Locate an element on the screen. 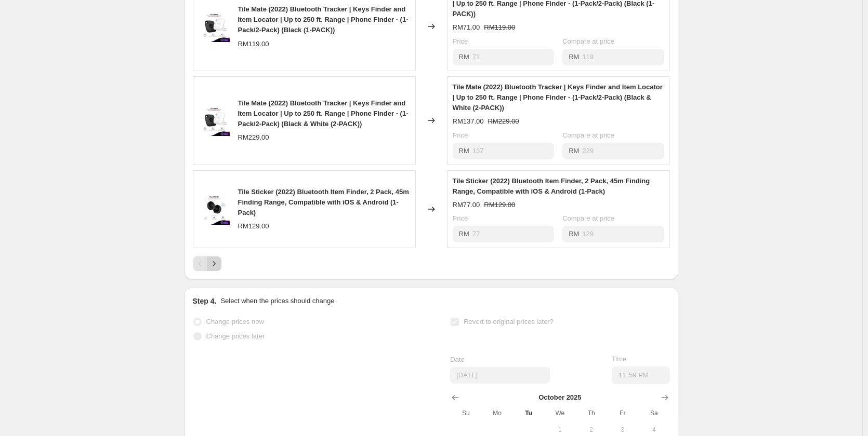 Image resolution: width=868 pixels, height=436 pixels. span: Change prices now is located at coordinates (235, 321).